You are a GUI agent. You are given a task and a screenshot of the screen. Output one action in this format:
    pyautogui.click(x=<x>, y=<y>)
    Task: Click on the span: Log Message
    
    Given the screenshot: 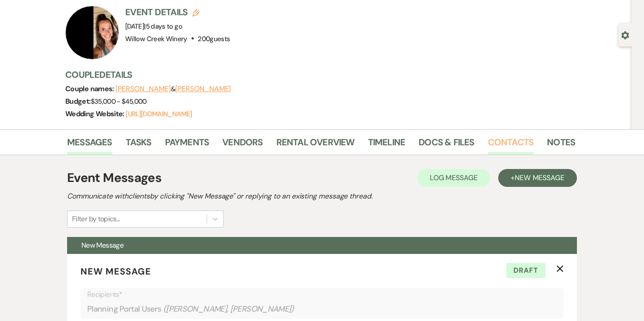 What is the action you would take?
    pyautogui.click(x=453, y=178)
    